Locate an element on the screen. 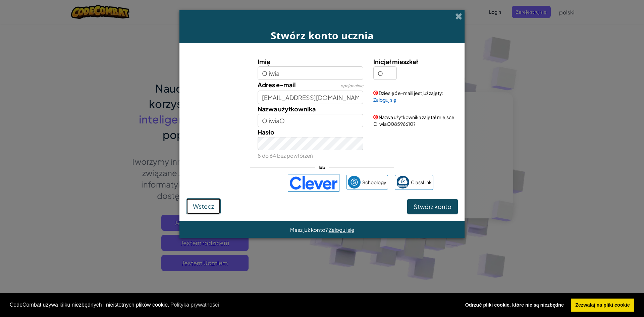  font: Polityka prywatności is located at coordinates (194, 305).